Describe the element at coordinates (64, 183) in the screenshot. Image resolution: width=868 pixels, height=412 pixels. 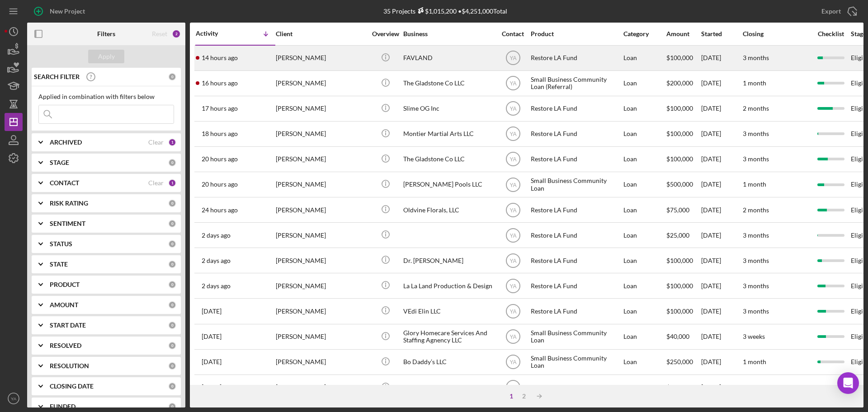
I see `b: CONTACT` at that location.